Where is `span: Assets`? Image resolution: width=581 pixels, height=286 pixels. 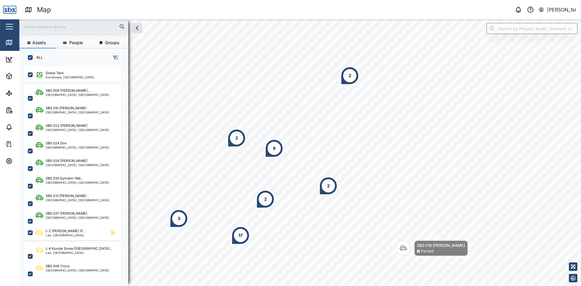 span: Assets is located at coordinates (39, 43).